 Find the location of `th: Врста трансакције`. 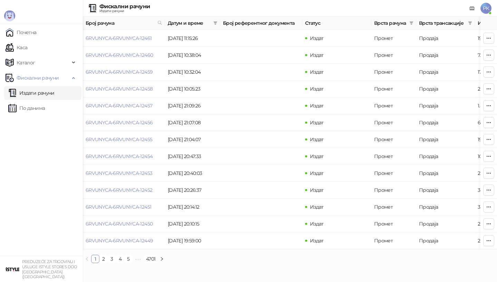

th: Врста трансакције is located at coordinates (445, 23).